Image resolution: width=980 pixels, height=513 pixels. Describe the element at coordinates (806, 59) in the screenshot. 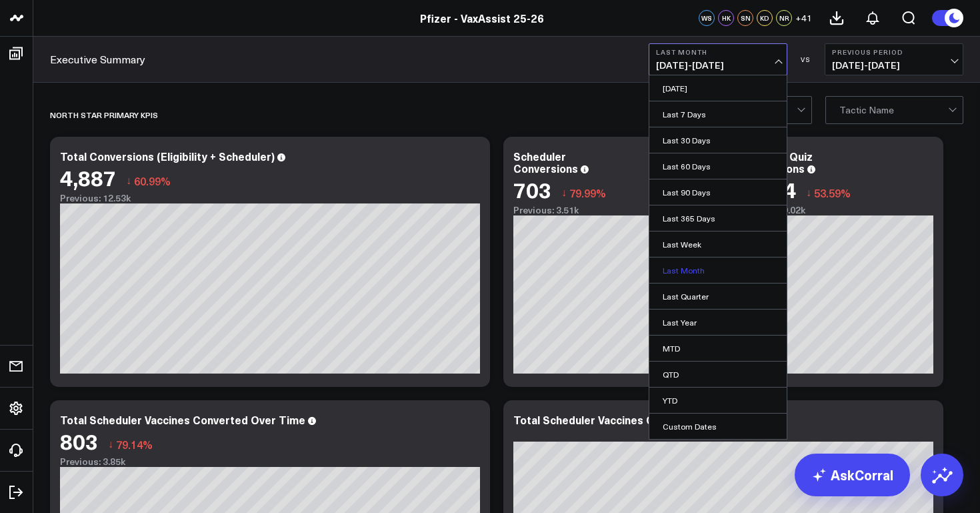

I see `div: VS` at that location.